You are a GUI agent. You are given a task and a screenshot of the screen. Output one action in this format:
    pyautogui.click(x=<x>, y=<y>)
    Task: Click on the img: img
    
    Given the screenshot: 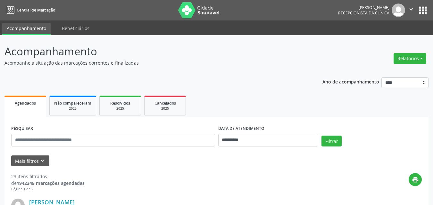 What is the action you would take?
    pyautogui.click(x=398, y=10)
    